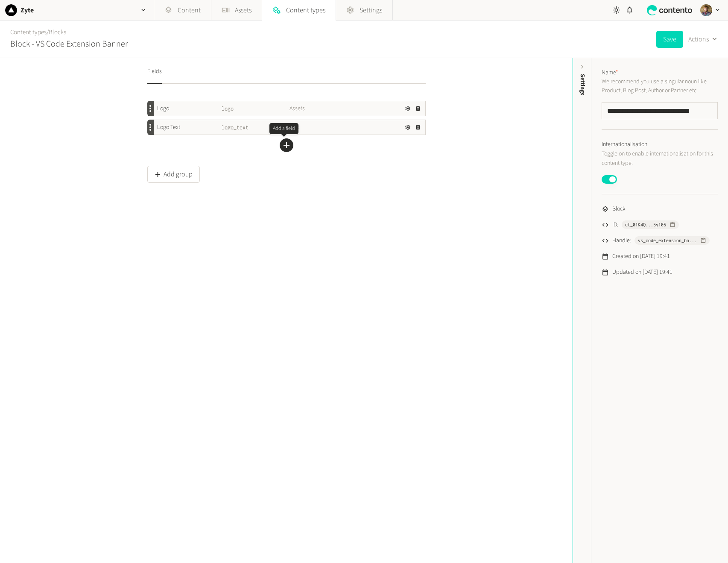 The image size is (728, 563). Describe the element at coordinates (619, 209) in the screenshot. I see `span: Block` at that location.